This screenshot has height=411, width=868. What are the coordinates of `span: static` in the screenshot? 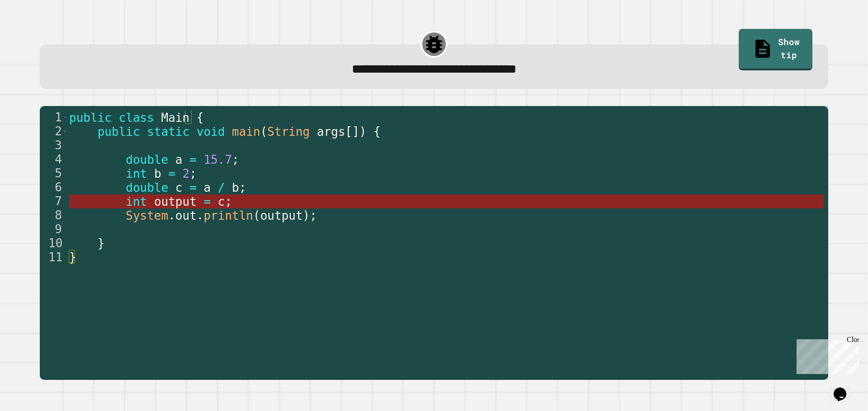 It's located at (168, 132).